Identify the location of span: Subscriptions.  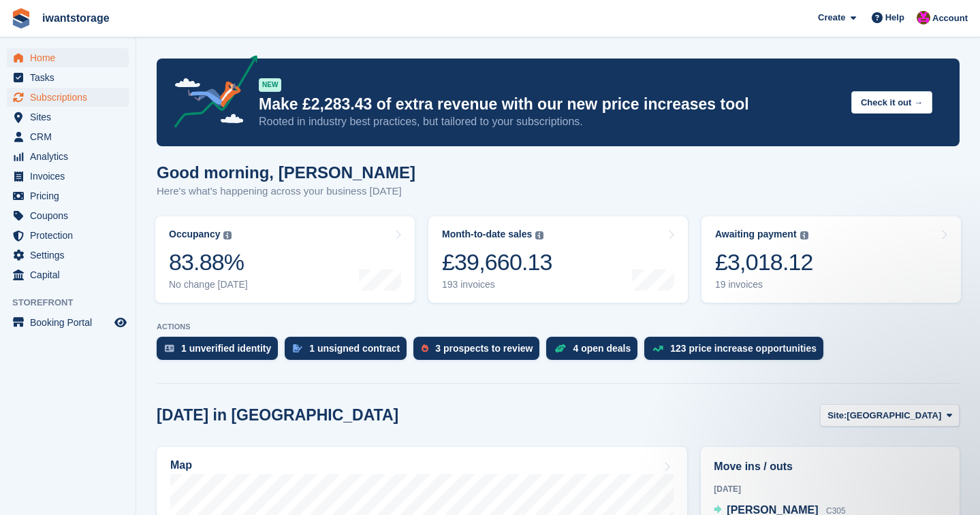
(71, 97).